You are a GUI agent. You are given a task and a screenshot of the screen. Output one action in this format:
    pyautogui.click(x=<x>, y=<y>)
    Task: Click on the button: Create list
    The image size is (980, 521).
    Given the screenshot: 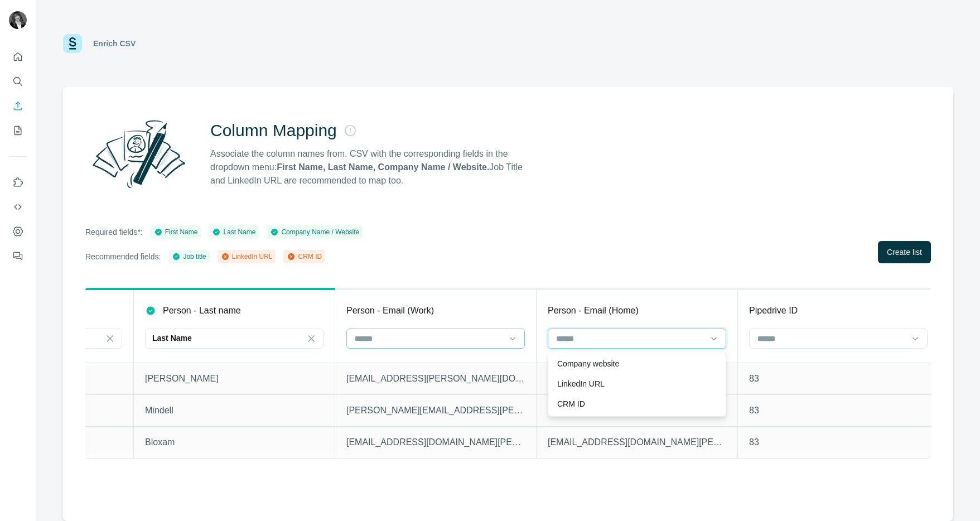 What is the action you would take?
    pyautogui.click(x=904, y=252)
    